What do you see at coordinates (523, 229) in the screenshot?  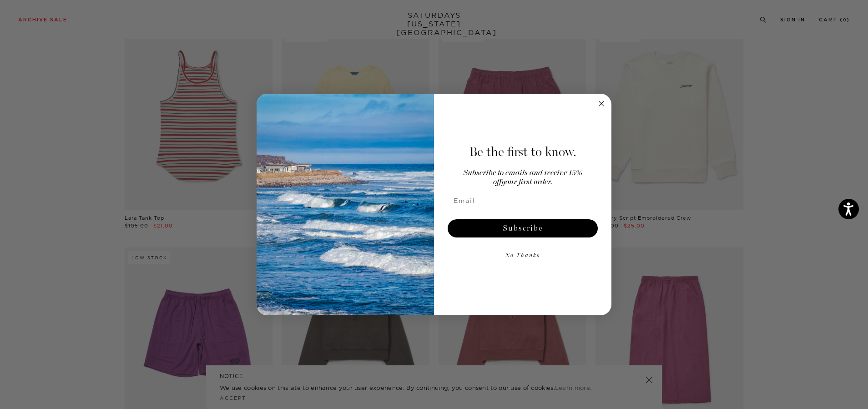 I see `button: Subscribe` at bounding box center [523, 229].